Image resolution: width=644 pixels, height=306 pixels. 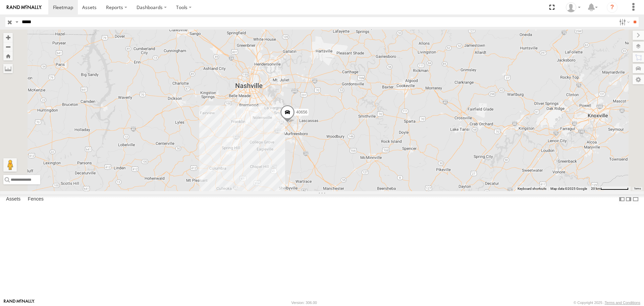 I want to click on label: Measure, so click(x=8, y=69).